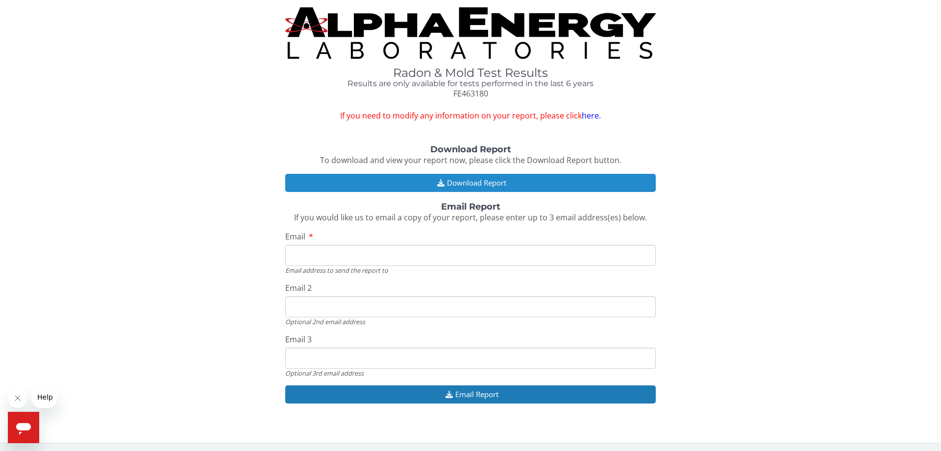 The height and width of the screenshot is (451, 941). What do you see at coordinates (470, 160) in the screenshot?
I see `span: To download and view your report now, please click the Download Report button.` at bounding box center [470, 160].